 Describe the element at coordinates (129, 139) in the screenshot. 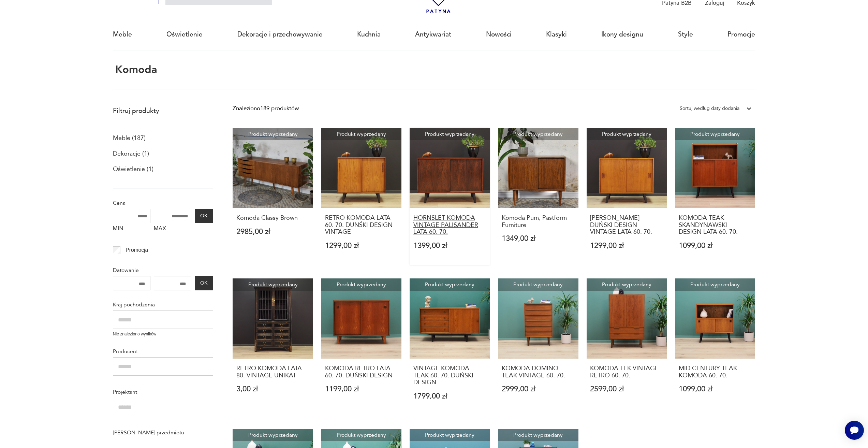

I see `p: Meble (187)` at that location.